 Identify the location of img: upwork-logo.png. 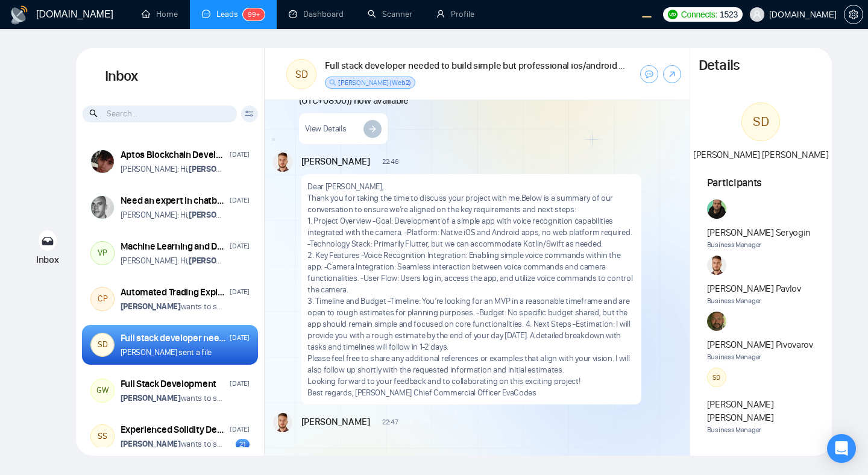
(673, 14).